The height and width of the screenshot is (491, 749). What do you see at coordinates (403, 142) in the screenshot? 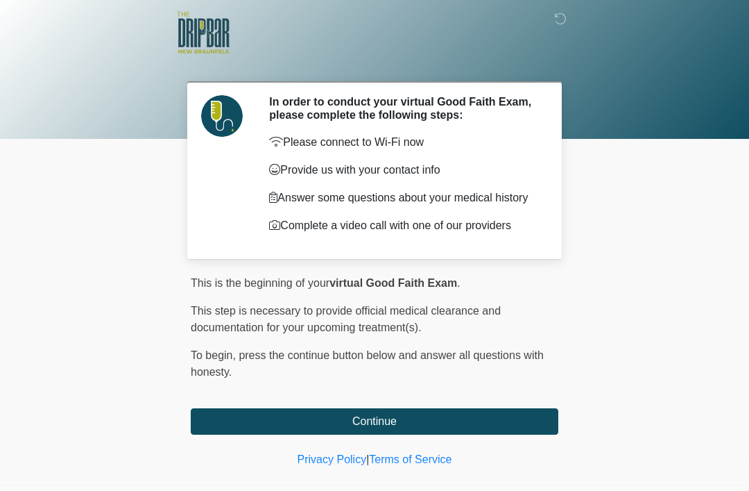
I see `p: Please connect to Wi-Fi now` at bounding box center [403, 142].